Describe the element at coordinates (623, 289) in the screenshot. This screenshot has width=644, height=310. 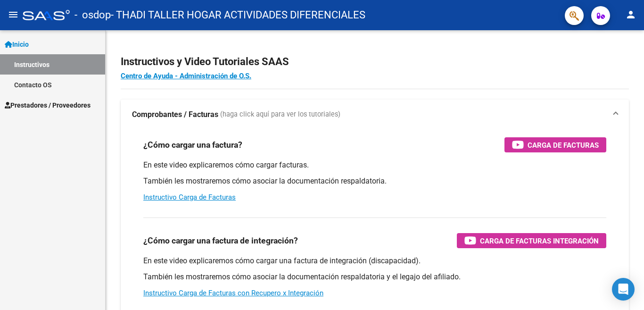
I see `div: Open Intercom Messenger` at that location.